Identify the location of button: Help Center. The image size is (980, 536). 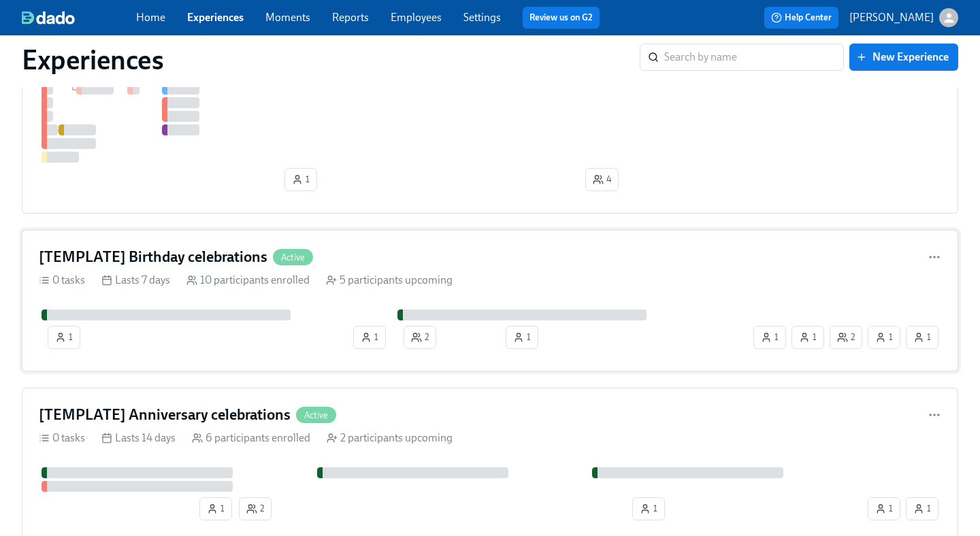
(801, 18).